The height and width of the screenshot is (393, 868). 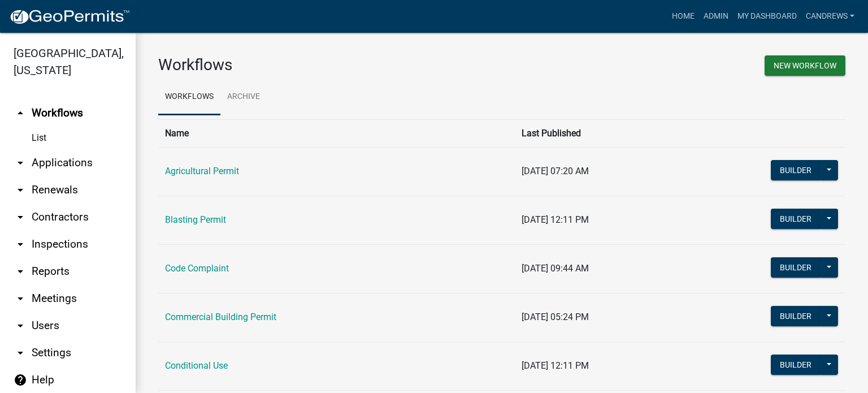 I want to click on a: Conditional Use, so click(x=196, y=366).